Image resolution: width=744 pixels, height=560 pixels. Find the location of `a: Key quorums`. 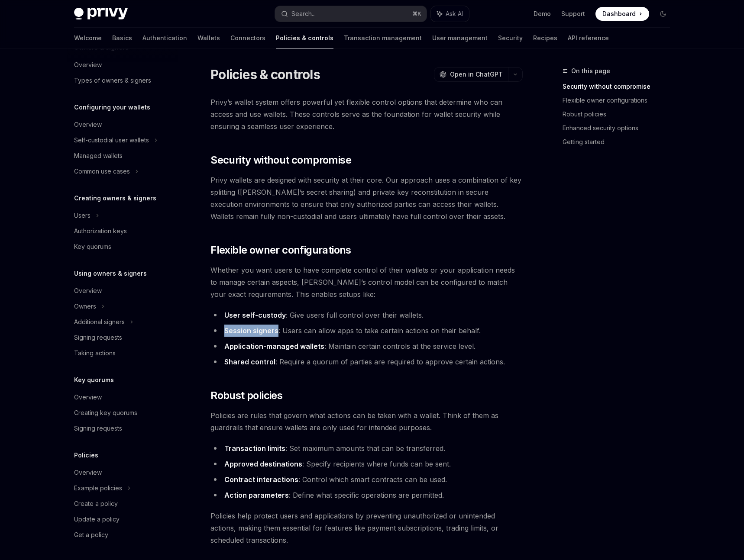

a: Key quorums is located at coordinates (123, 246).